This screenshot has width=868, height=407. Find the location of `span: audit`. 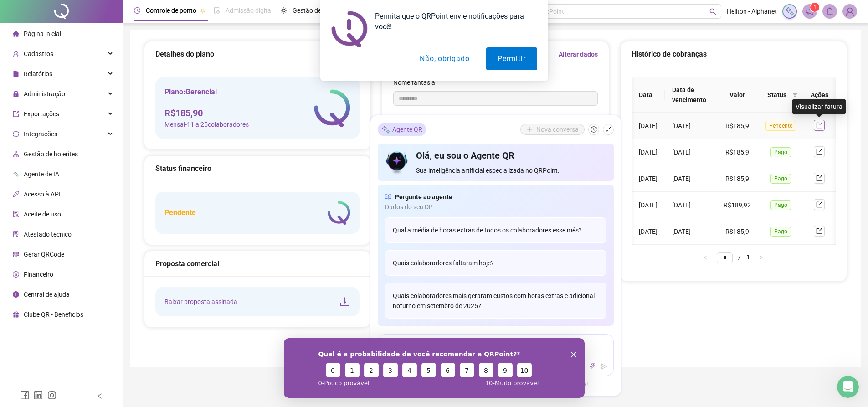

span: audit is located at coordinates (16, 214).